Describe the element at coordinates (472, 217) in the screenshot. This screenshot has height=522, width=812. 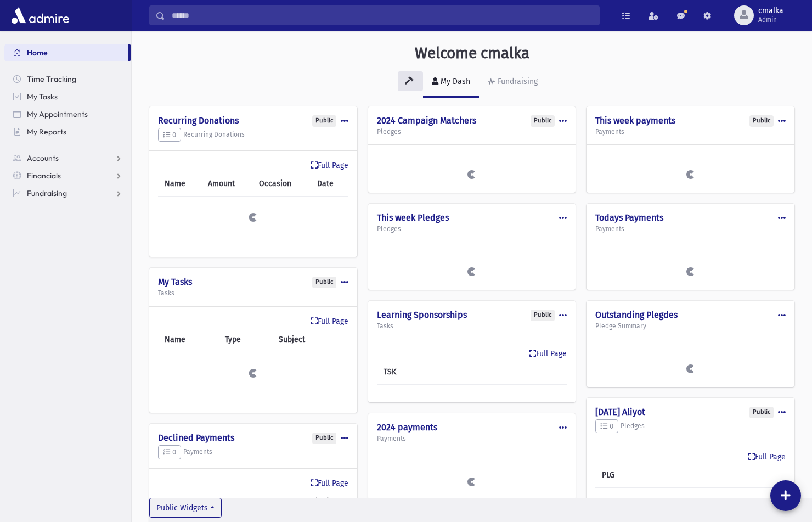
I see `h4: This week Pledges` at that location.